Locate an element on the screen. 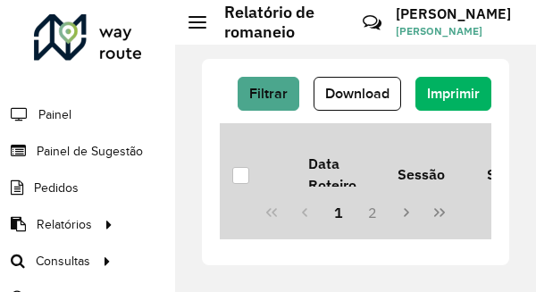 The width and height of the screenshot is (536, 292). button: Next Page is located at coordinates (406, 213).